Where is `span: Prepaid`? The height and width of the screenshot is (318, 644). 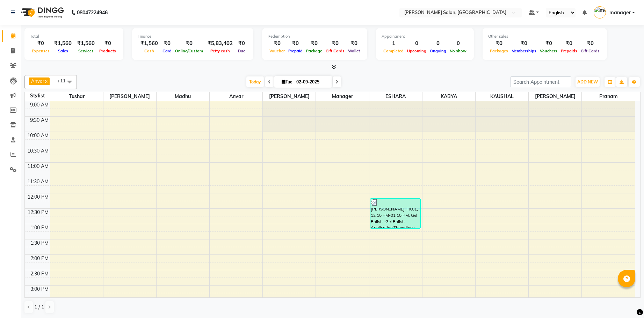
span: Prepaid is located at coordinates (295, 51).